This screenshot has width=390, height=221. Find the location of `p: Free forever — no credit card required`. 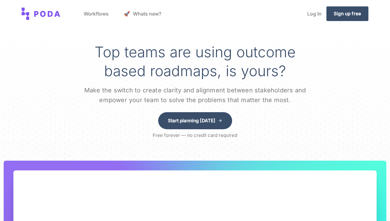

p: Free forever — no credit card required is located at coordinates (195, 135).